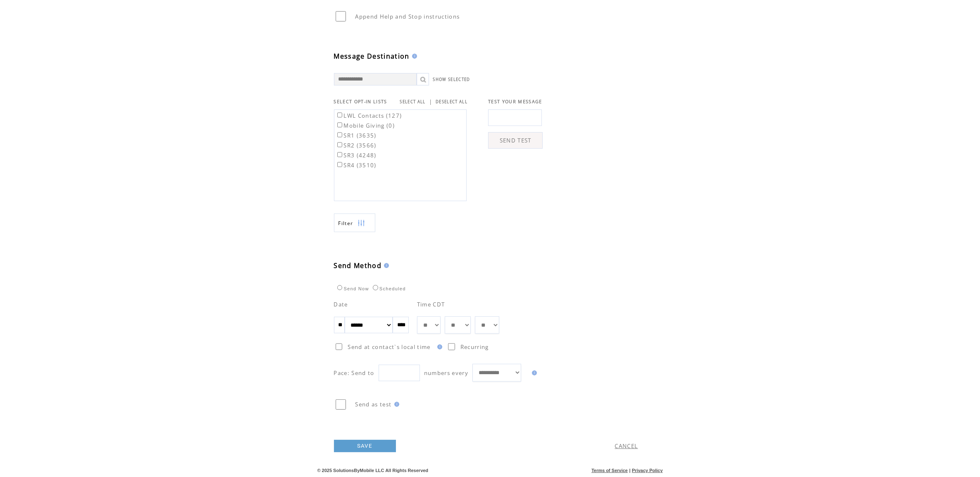 This screenshot has height=477, width=980. Describe the element at coordinates (609, 470) in the screenshot. I see `a: Terms of Service` at that location.